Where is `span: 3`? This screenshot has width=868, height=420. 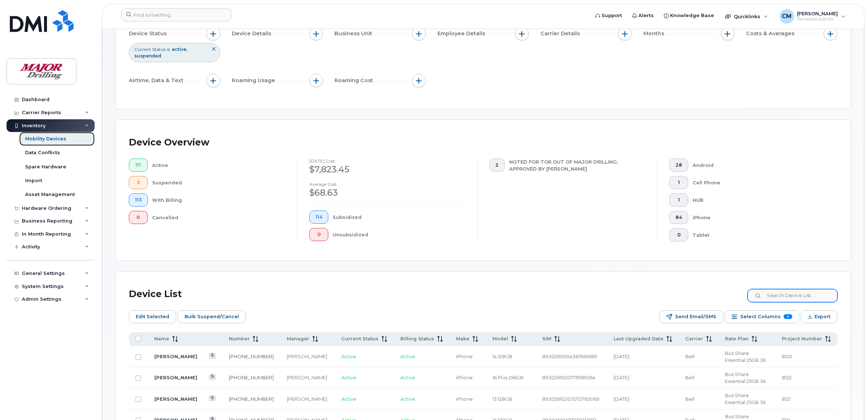
span: 3 is located at coordinates (138, 183).